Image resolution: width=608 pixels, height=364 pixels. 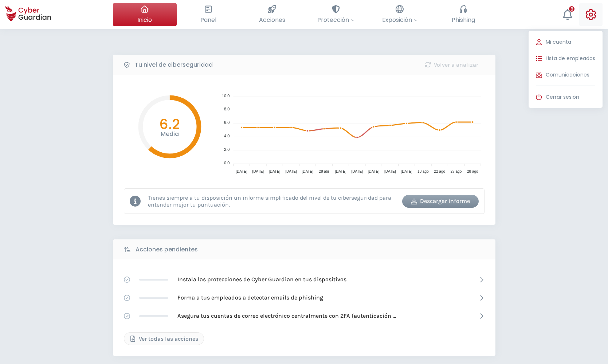 What do you see at coordinates (566, 59) in the screenshot?
I see `button: Lista de empleados` at bounding box center [566, 59].